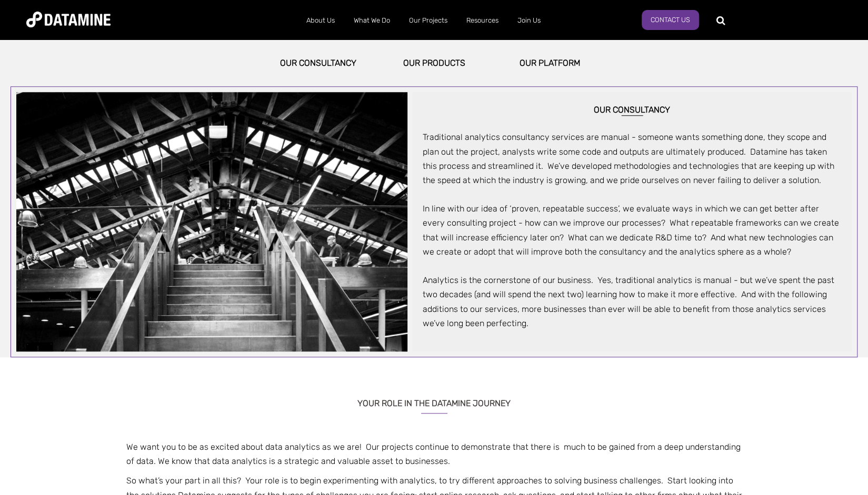 The height and width of the screenshot is (495, 868). I want to click on h6: Our Consultancy, so click(632, 111).